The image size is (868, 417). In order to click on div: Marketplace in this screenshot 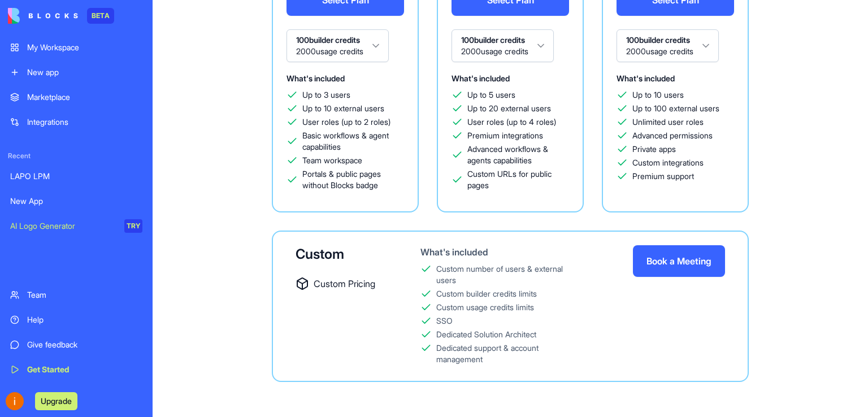, I will do `click(85, 97)`.